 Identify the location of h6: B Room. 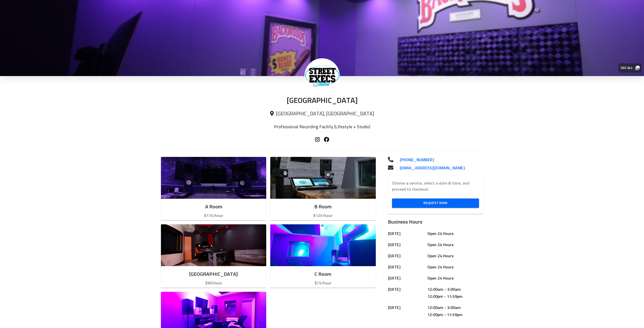
(323, 207).